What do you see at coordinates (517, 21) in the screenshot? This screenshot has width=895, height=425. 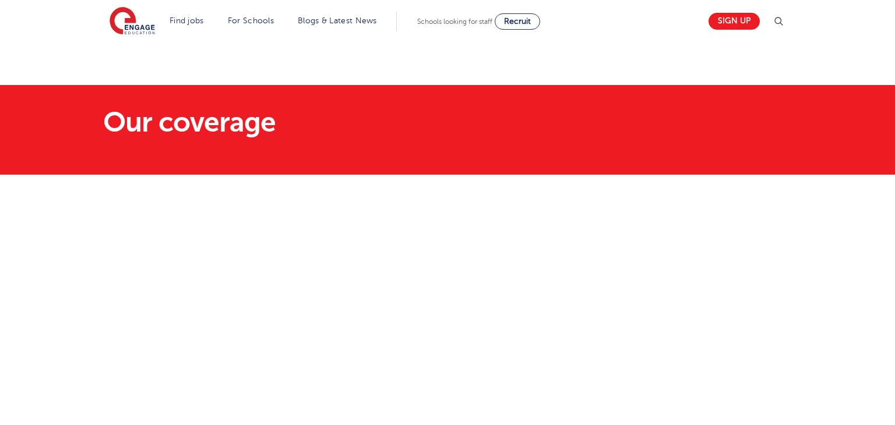 I see `span: Recruit` at bounding box center [517, 21].